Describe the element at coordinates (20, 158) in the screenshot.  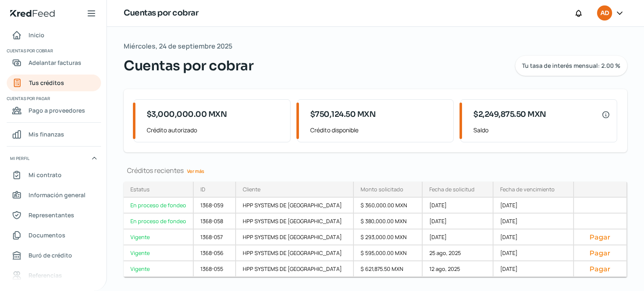
I see `span: Mi perfil` at that location.